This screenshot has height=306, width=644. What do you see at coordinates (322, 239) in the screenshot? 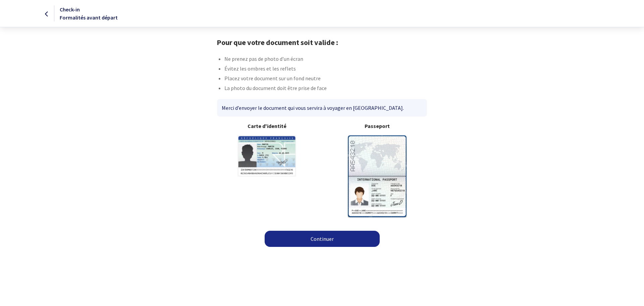
I see `a: Continuer` at bounding box center [322, 239].